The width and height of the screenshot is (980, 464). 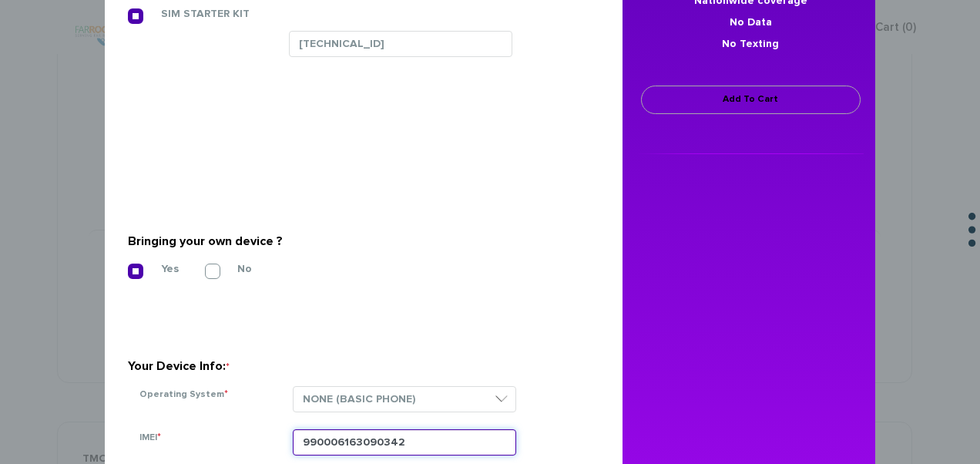 I want to click on a: Add To Cart, so click(x=750, y=99).